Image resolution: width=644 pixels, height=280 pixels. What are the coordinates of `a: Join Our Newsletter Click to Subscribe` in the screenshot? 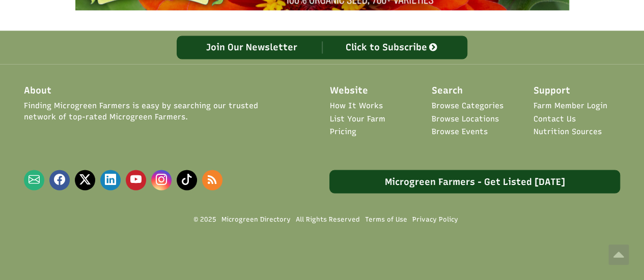 It's located at (322, 47).